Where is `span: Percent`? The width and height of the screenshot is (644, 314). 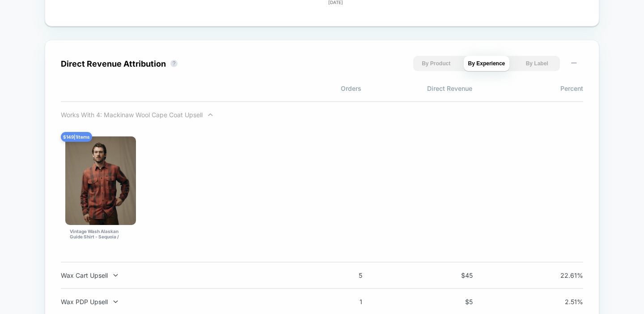
span: Percent is located at coordinates (528, 88).